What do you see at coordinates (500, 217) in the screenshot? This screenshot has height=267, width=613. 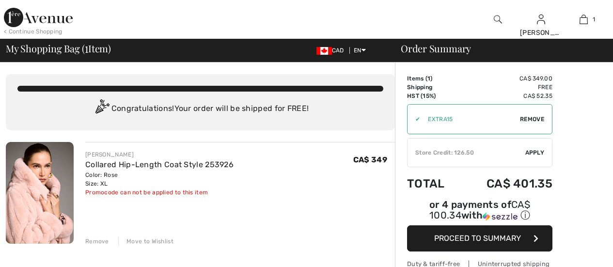 I see `img: Sezzle` at bounding box center [500, 217].